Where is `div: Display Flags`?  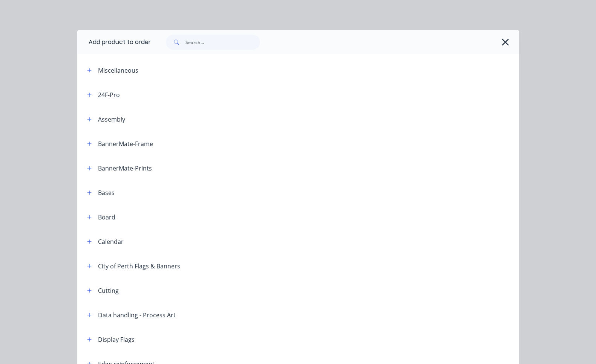 div: Display Flags is located at coordinates (116, 340).